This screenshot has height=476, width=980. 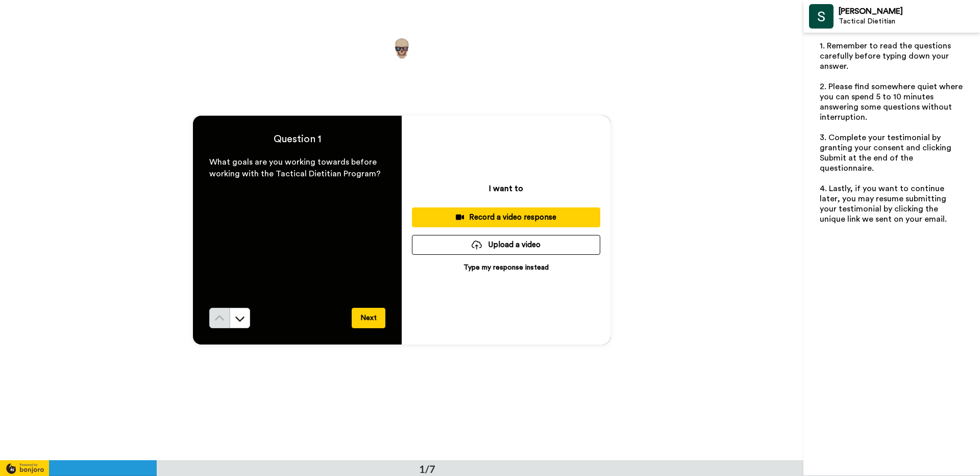 What do you see at coordinates (886, 56) in the screenshot?
I see `span: 1. Remember to read the questions carefully before typing down your answer.` at bounding box center [886, 56].